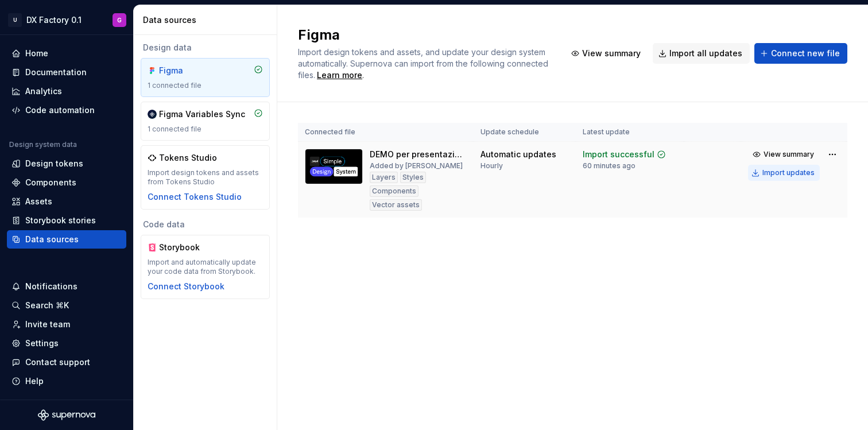 The height and width of the screenshot is (430, 868). Describe the element at coordinates (67, 19) in the screenshot. I see `button: UDX Factory 0.1G` at that location.